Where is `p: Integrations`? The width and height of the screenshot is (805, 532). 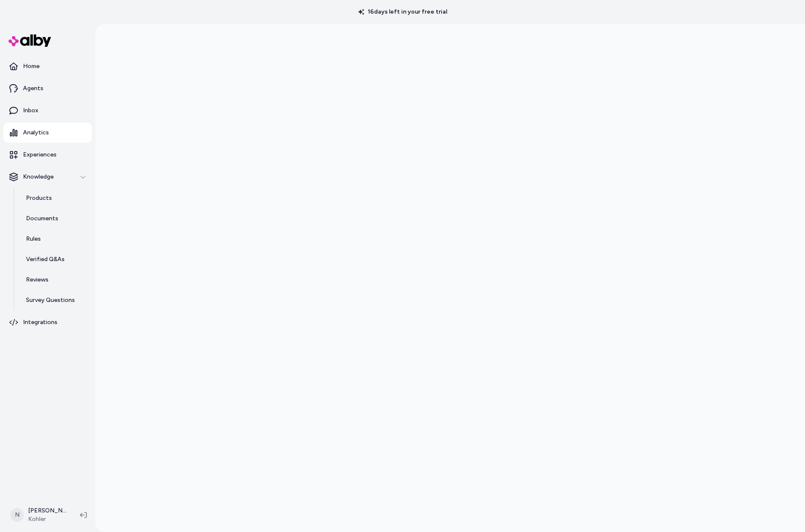 p: Integrations is located at coordinates (40, 322).